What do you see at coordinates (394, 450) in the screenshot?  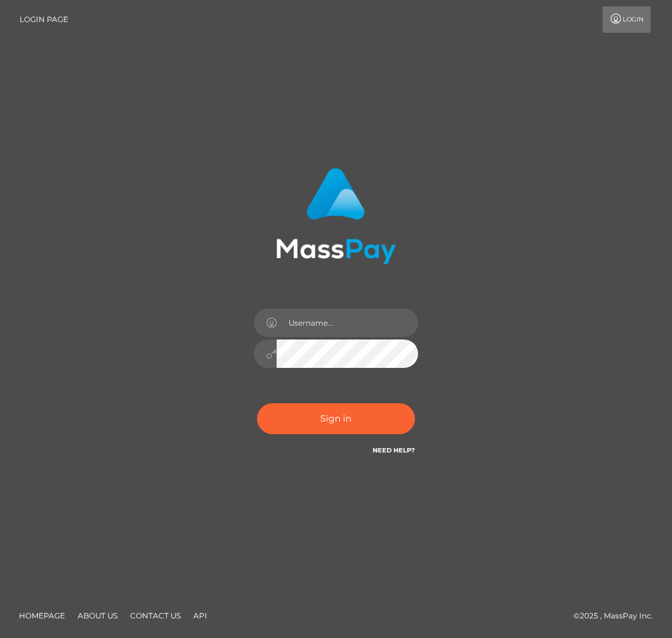 I see `a: Need Help?` at bounding box center [394, 450].